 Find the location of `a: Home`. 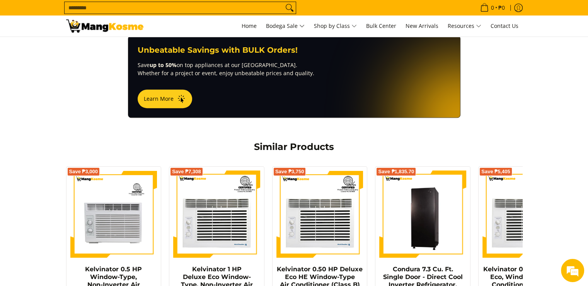

a: Home is located at coordinates (249, 26).